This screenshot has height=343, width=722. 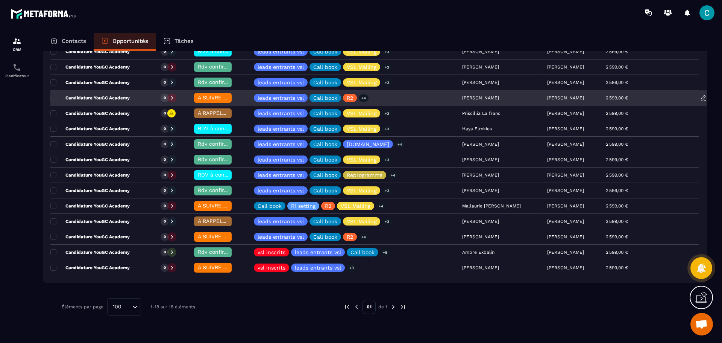 I want to click on p: Reprogrammé, so click(x=365, y=175).